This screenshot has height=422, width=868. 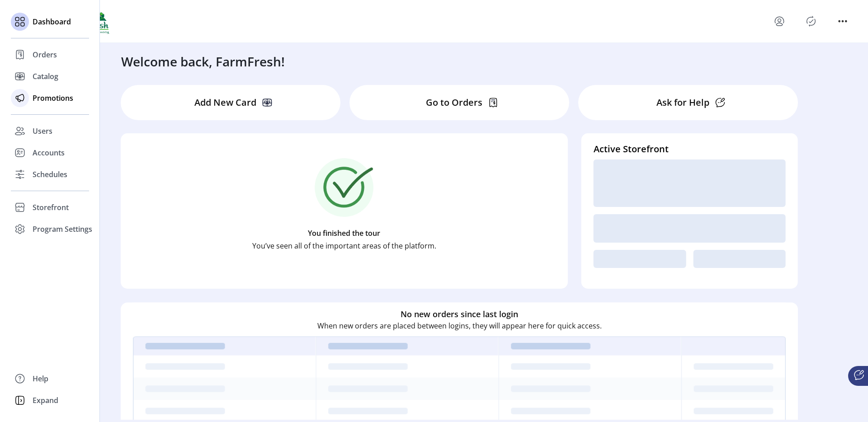 What do you see at coordinates (344, 233) in the screenshot?
I see `p: You finished the tour` at bounding box center [344, 233].